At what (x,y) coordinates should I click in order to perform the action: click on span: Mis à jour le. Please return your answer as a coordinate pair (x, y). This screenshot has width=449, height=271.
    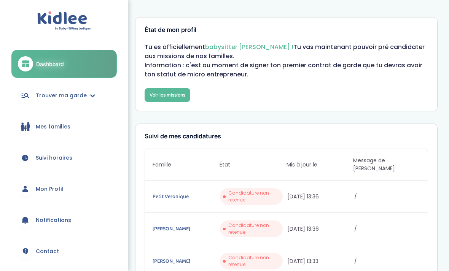
    Looking at the image, I should click on (320, 165).